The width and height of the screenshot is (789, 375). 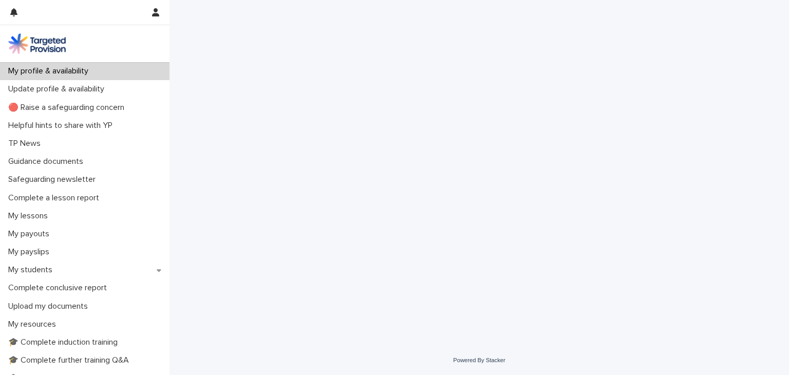 What do you see at coordinates (68, 107) in the screenshot?
I see `p: 🔴 Raise a safeguarding concern` at bounding box center [68, 107].